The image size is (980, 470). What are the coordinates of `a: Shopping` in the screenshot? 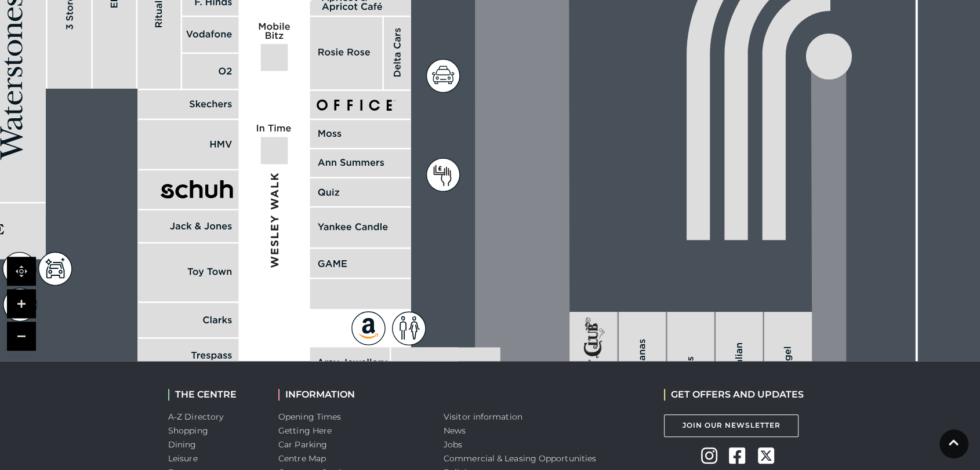 It's located at (188, 431).